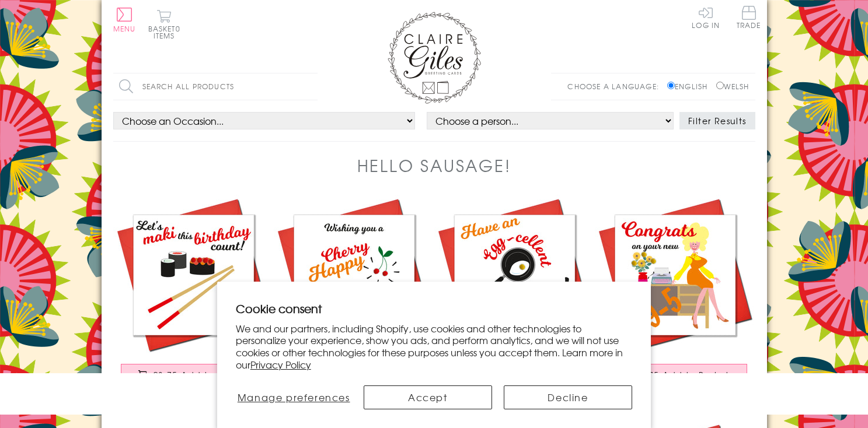  What do you see at coordinates (193, 296) in the screenshot?
I see `a: Birthday Card, Maki This Birthday Count, Sushi Embellished with colourful pompoms £3.75 Add to Ba...` at bounding box center [193, 296].